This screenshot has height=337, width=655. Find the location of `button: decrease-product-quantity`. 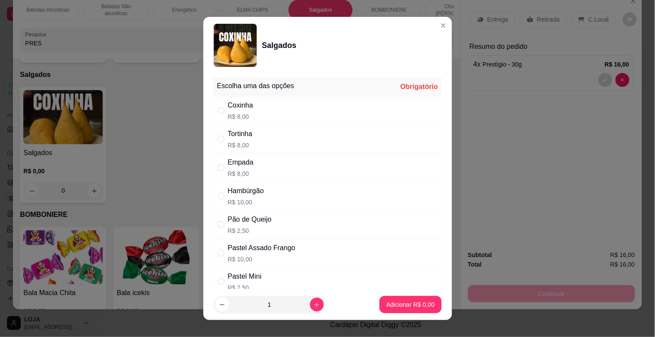

button: decrease-product-quantity is located at coordinates (222, 304).